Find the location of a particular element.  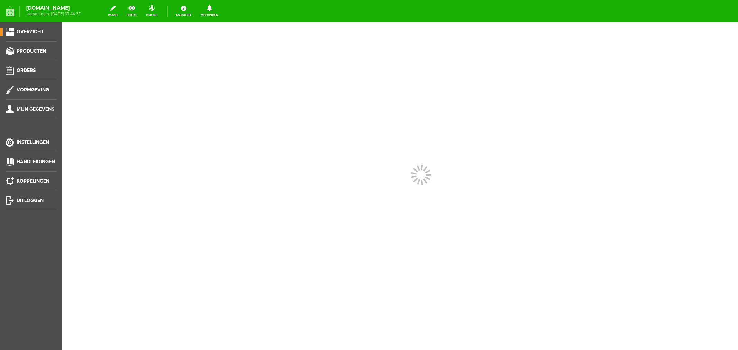

span: Instellingen is located at coordinates (33, 142).